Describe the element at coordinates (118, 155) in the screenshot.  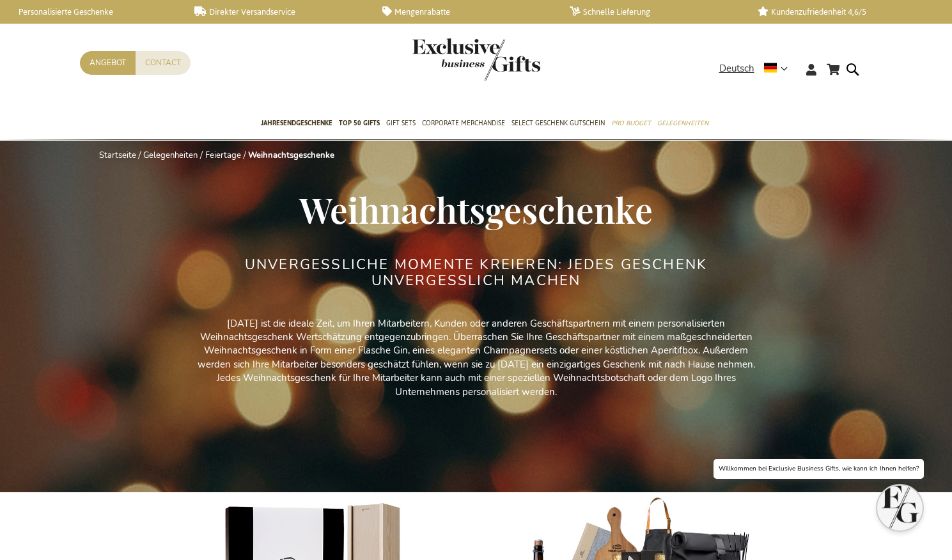
I see `a: Startseite` at that location.